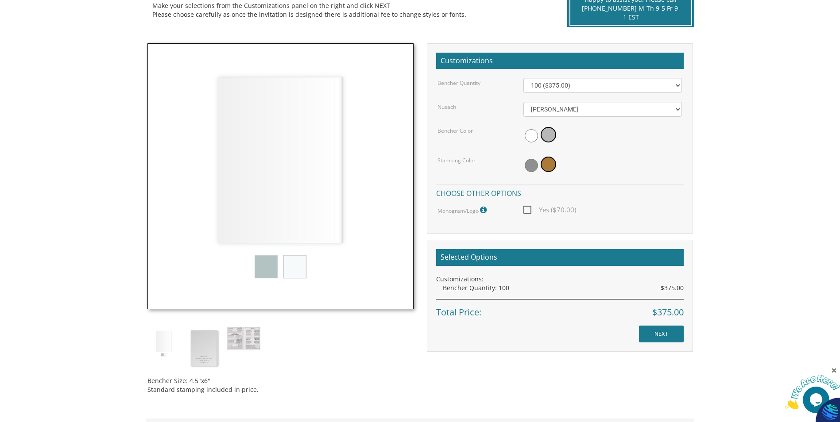 The height and width of the screenshot is (422, 840). I want to click on div: Customizations:, so click(560, 279).